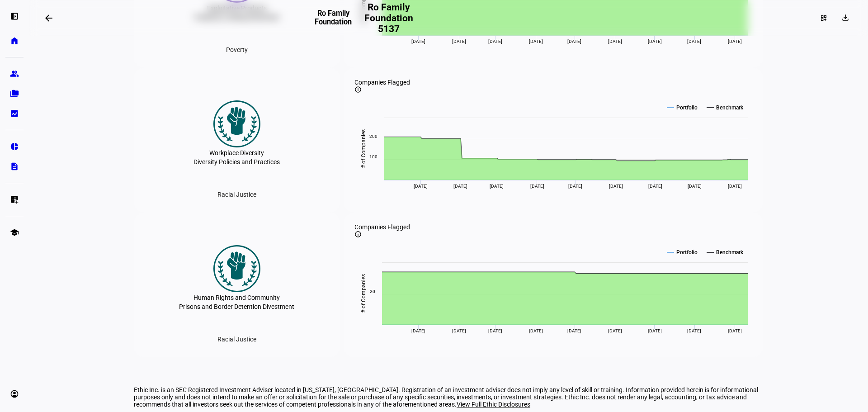 This screenshot has height=412, width=868. Describe the element at coordinates (14, 41) in the screenshot. I see `a: home` at that location.